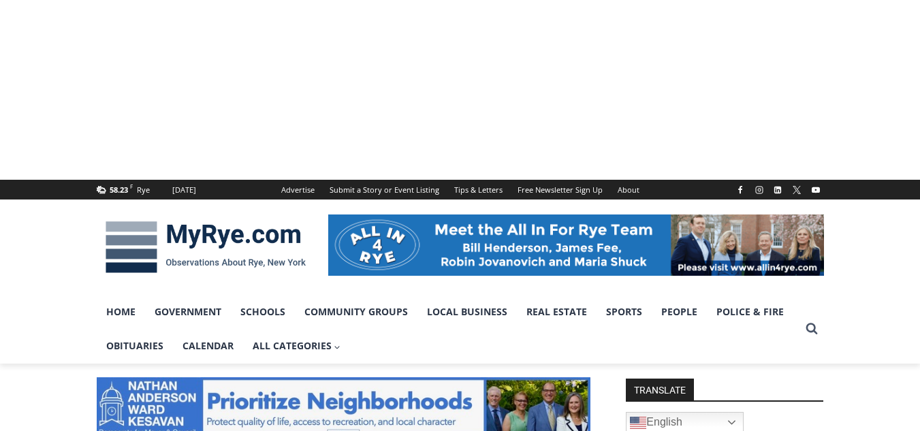  I want to click on a: Government, so click(188, 312).